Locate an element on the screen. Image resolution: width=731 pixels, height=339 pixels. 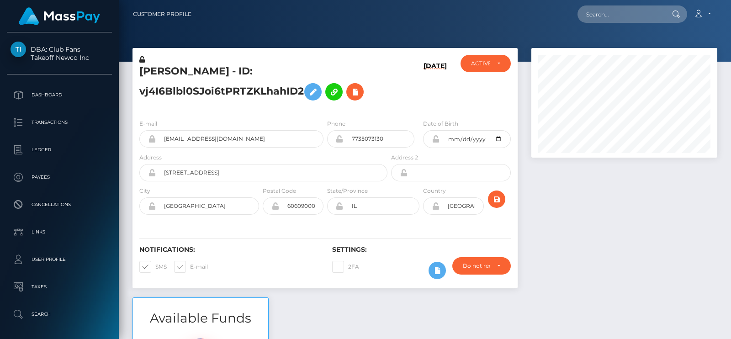
div: Do not require is located at coordinates (476, 266).